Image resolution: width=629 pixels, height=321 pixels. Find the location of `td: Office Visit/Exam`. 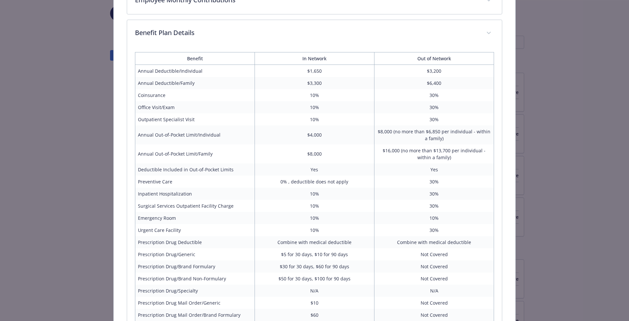

td: Office Visit/Exam is located at coordinates (195, 107).